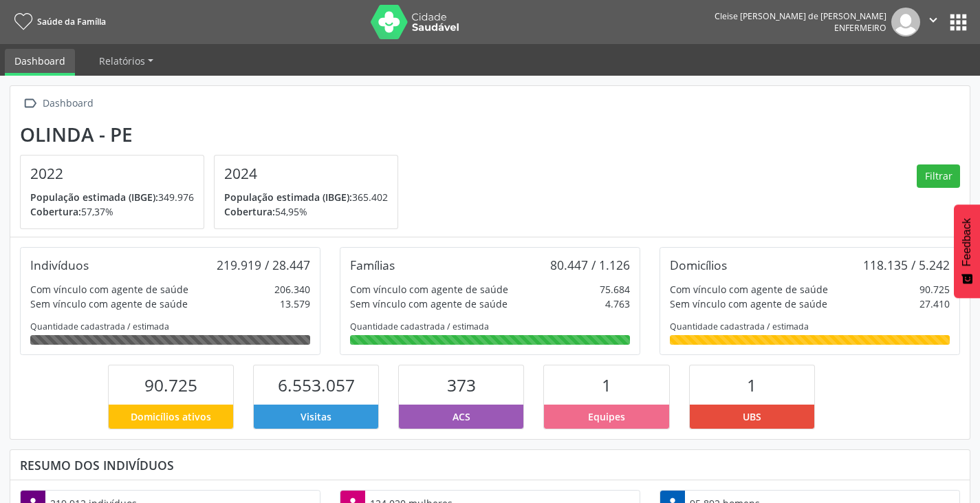 The width and height of the screenshot is (980, 503). I want to click on div: 90.725, so click(935, 289).